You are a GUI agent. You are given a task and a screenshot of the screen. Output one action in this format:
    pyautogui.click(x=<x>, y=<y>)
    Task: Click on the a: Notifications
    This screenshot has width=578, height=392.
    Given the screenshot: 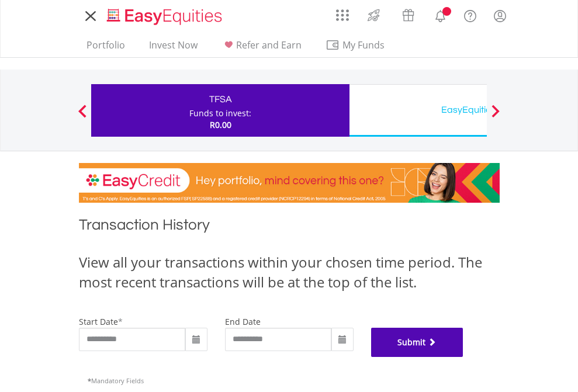 What is the action you would take?
    pyautogui.click(x=440, y=15)
    